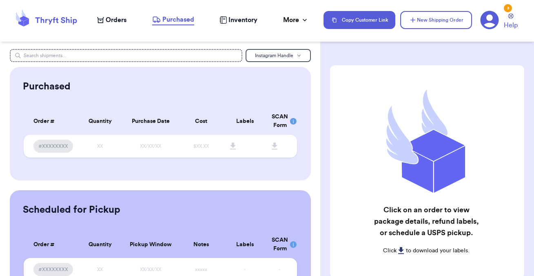 The height and width of the screenshot is (276, 534). What do you see at coordinates (201, 269) in the screenshot?
I see `span: xxxxx` at bounding box center [201, 269].